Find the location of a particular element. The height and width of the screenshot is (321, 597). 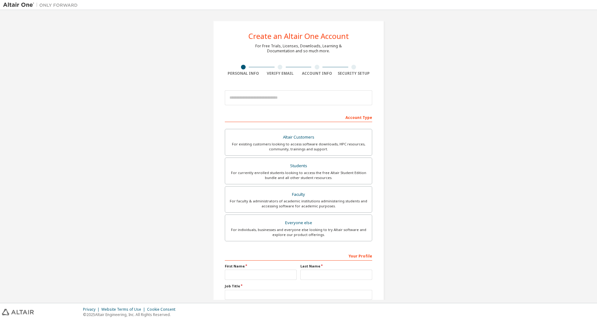

div: Faculty is located at coordinates (299, 194).